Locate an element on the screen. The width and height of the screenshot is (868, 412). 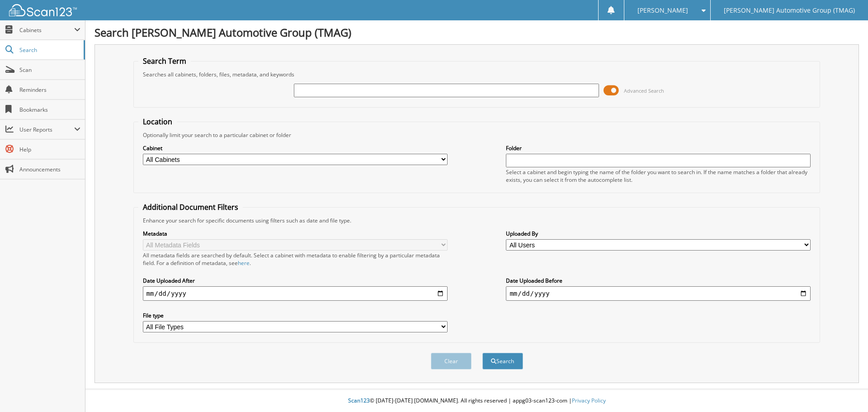
div: Select a cabinet and begin typing the name of the folder you want to search in. If the name match... is located at coordinates (658, 176).